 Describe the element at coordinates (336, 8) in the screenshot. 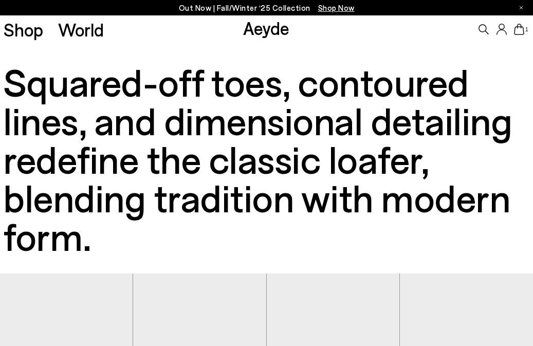

I see `span: Navigate to /collections/new-in` at that location.